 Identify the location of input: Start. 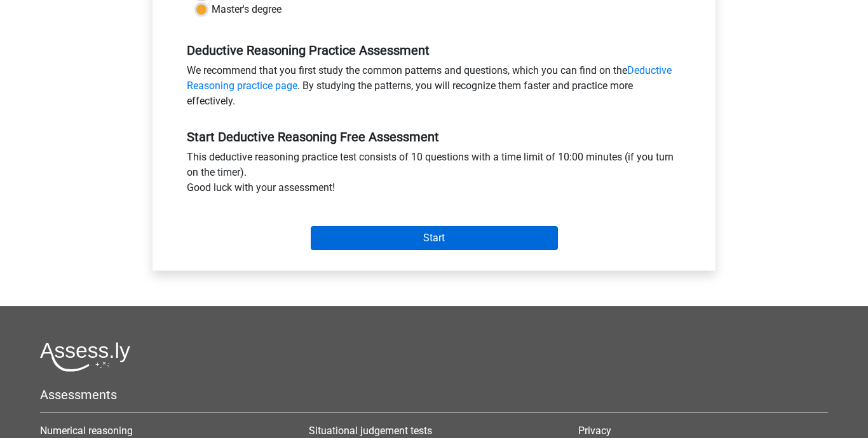
(434, 238).